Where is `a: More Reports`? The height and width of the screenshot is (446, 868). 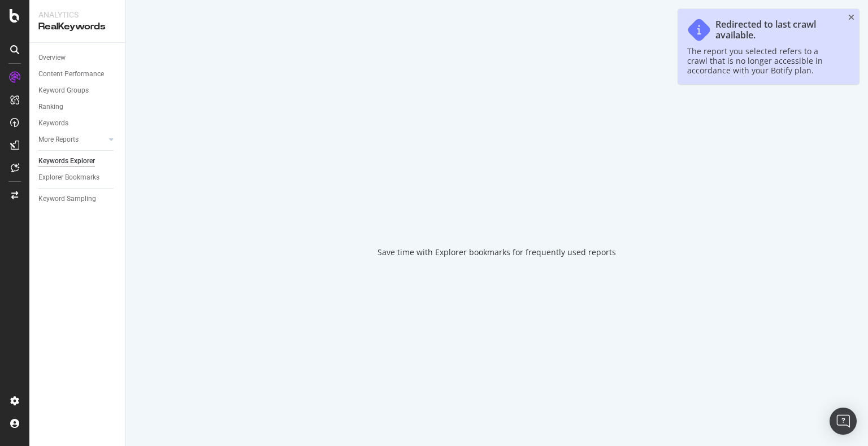 a: More Reports is located at coordinates (72, 140).